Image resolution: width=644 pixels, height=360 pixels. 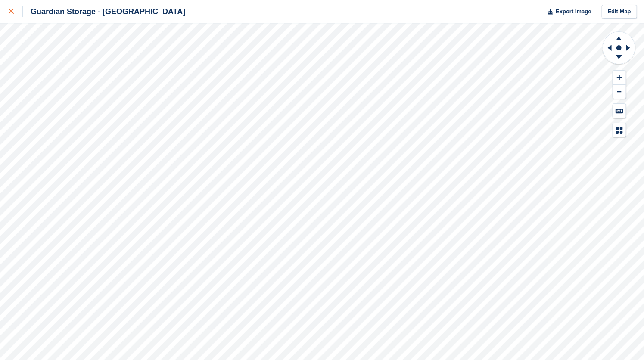 I want to click on span: Export Image, so click(x=573, y=12).